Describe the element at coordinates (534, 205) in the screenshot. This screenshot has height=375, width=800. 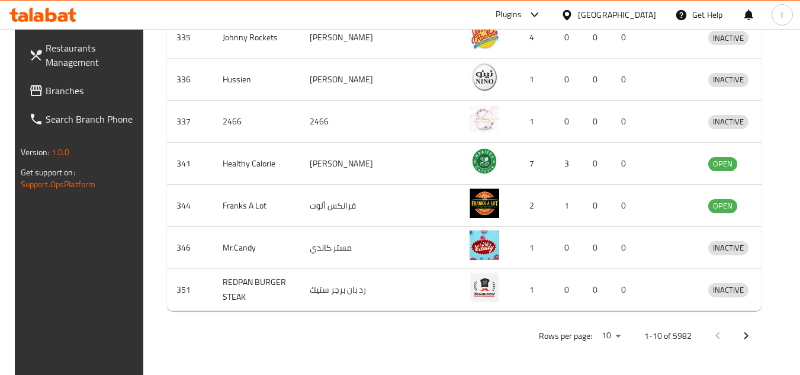
I see `td: 2` at that location.